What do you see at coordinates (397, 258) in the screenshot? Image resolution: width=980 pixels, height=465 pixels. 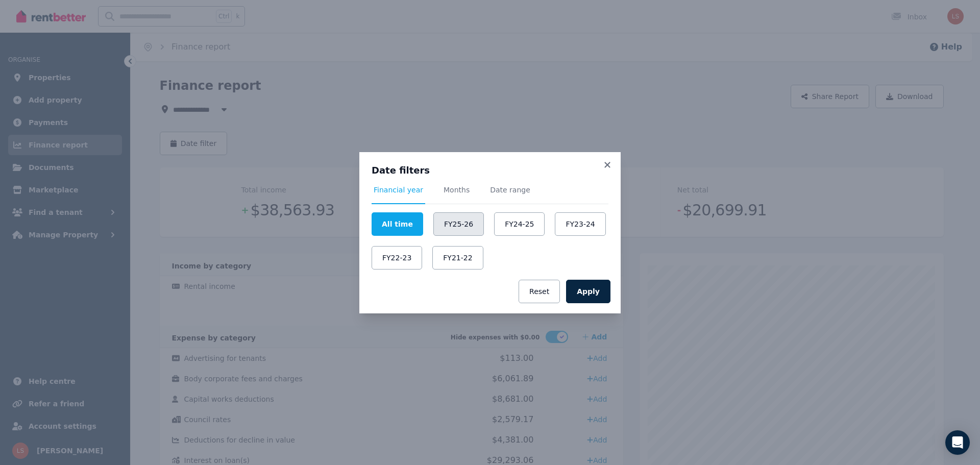 I see `button: FY22-23` at bounding box center [397, 258].